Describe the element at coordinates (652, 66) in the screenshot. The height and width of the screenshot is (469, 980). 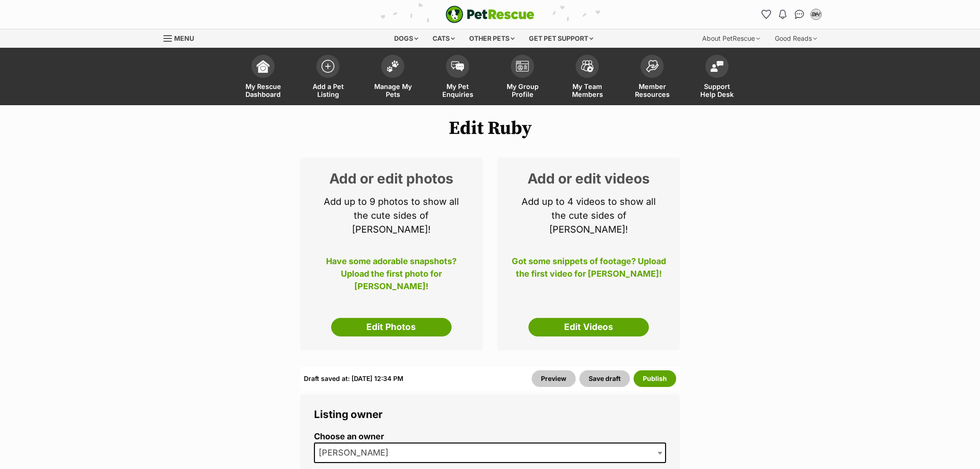
I see `img: member-resources-icon-8e73f808a243e03378d46382f2149f9095a855e16c252ad45f914b54edf8863c.svg` at that location.